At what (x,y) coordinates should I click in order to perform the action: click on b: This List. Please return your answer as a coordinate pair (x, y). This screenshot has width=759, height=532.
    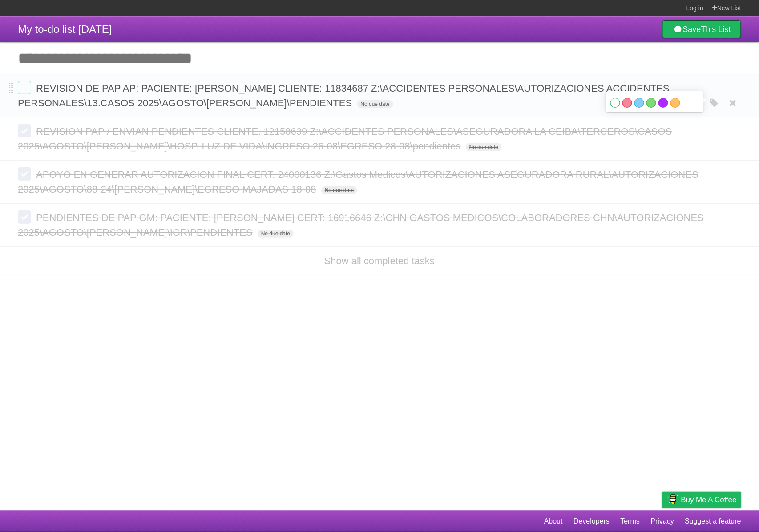
    Looking at the image, I should click on (716, 29).